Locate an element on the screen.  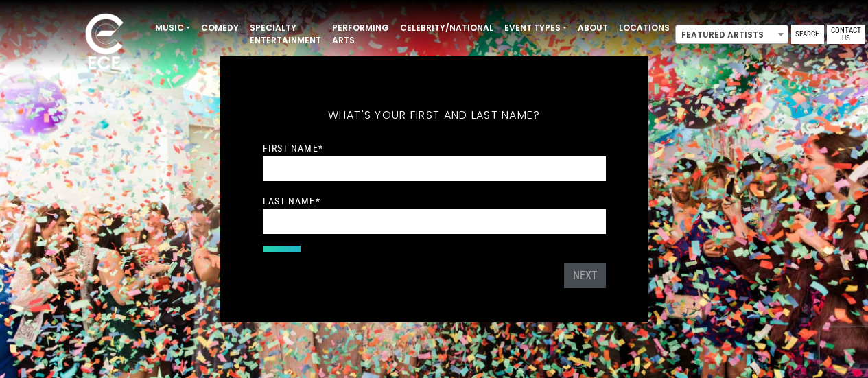
a: Music is located at coordinates (172, 28).